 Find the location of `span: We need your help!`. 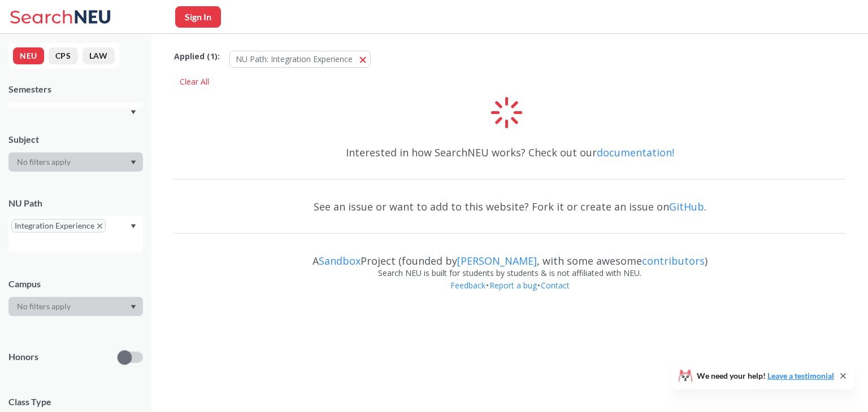

span: We need your help! is located at coordinates (766, 376).